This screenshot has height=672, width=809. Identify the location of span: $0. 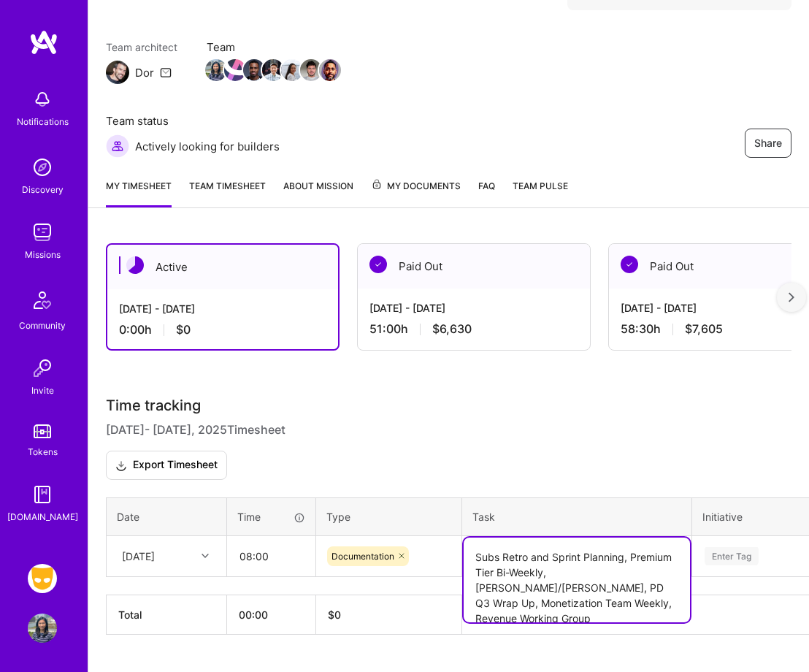
(184, 329).